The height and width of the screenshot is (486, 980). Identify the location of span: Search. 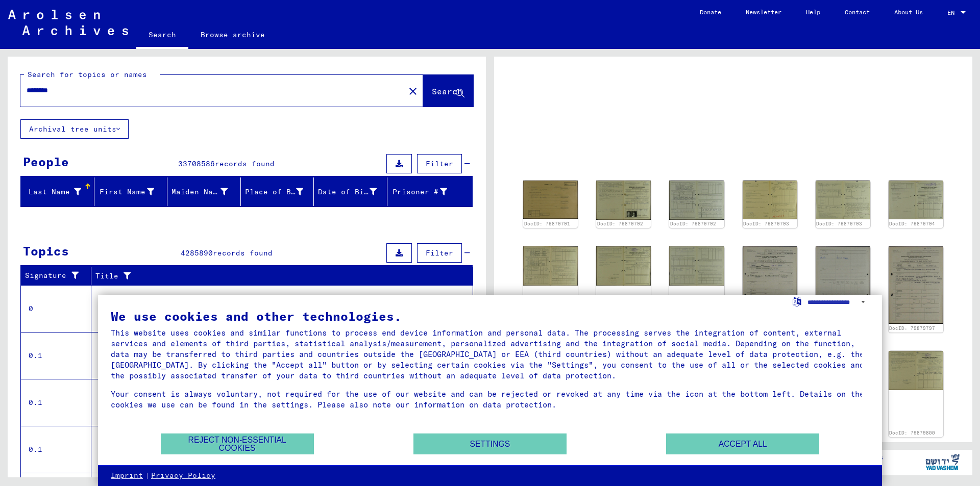
(447, 91).